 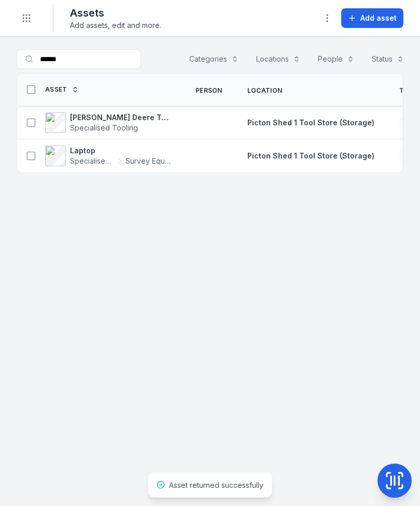 I want to click on span: Asset returned successfully, so click(x=216, y=485).